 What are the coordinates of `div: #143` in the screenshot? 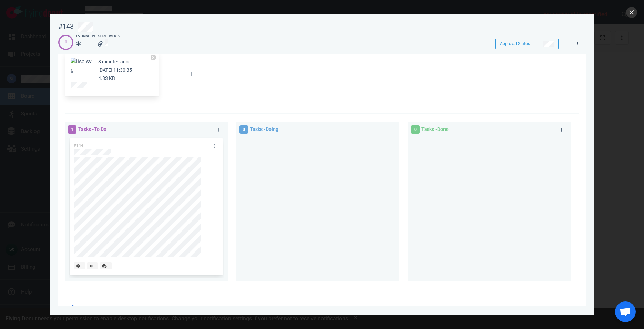 It's located at (66, 26).